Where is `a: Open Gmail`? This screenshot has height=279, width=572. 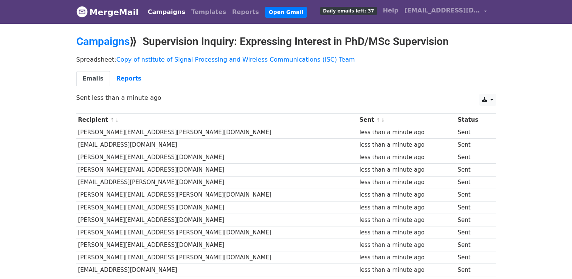
a: Open Gmail is located at coordinates (286, 12).